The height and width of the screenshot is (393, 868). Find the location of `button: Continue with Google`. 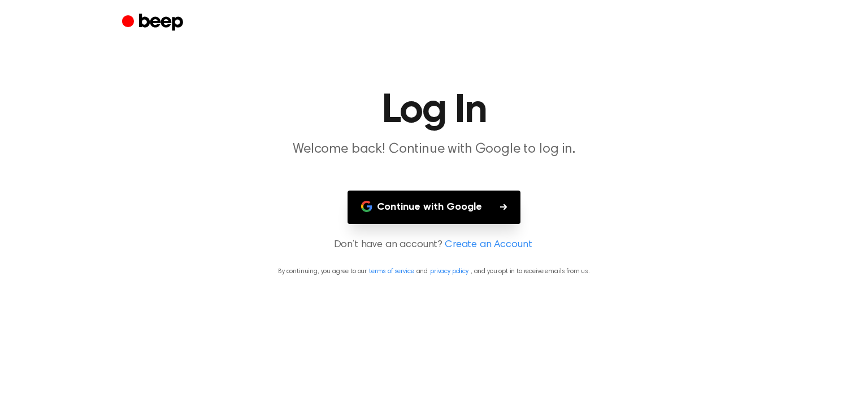

button: Continue with Google is located at coordinates (434, 207).